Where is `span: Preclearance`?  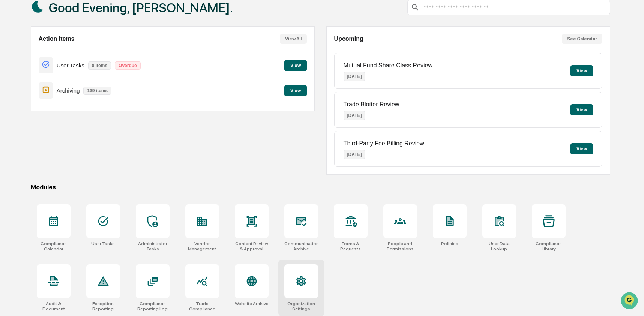
span: Preclearance is located at coordinates (31, 98).